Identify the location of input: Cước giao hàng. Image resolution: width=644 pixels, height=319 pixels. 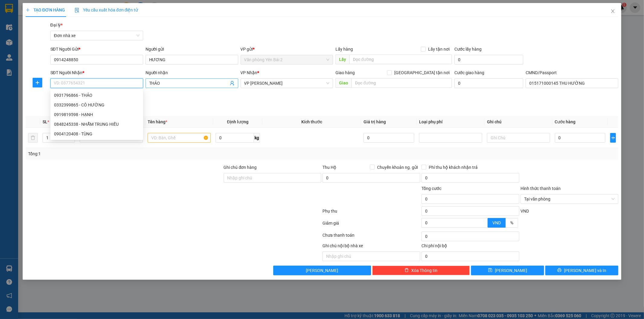
(488, 83).